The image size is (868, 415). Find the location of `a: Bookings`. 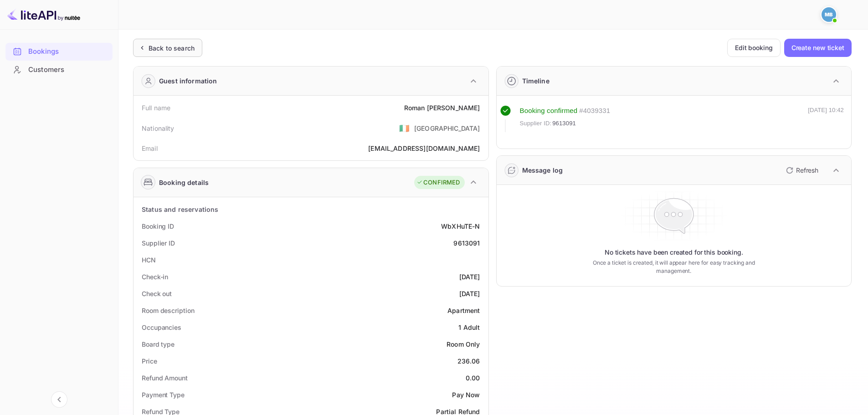

a: Bookings is located at coordinates (59, 51).